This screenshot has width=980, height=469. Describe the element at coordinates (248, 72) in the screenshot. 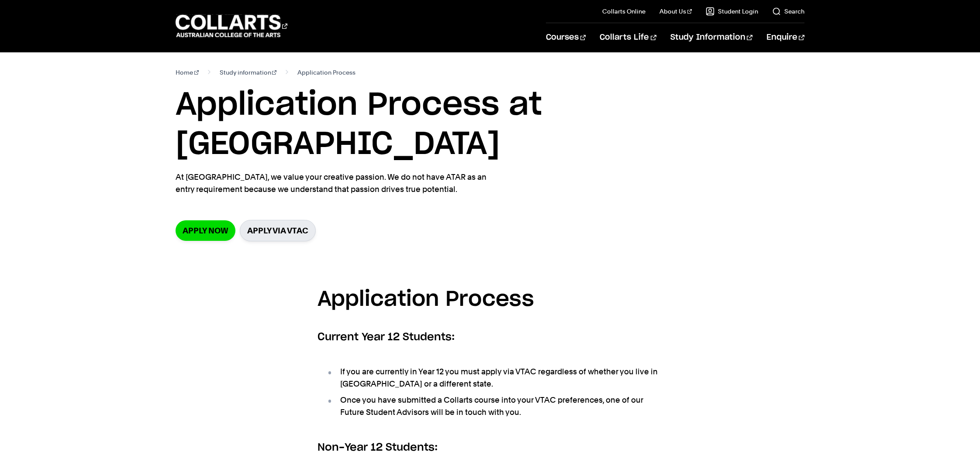

I see `a: Study information` at that location.